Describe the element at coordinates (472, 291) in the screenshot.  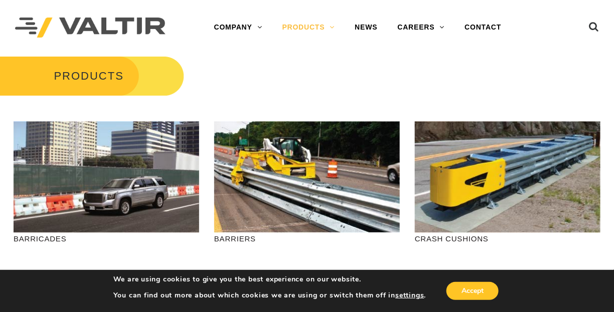
I see `button: Accept` at that location.